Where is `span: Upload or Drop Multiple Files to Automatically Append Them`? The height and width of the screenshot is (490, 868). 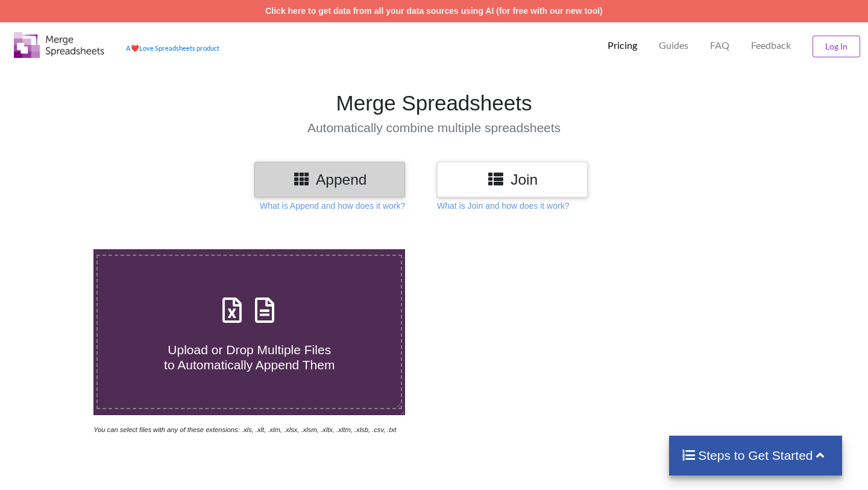
span: Upload or Drop Multiple Files to Automatically Append Them is located at coordinates (249, 357).